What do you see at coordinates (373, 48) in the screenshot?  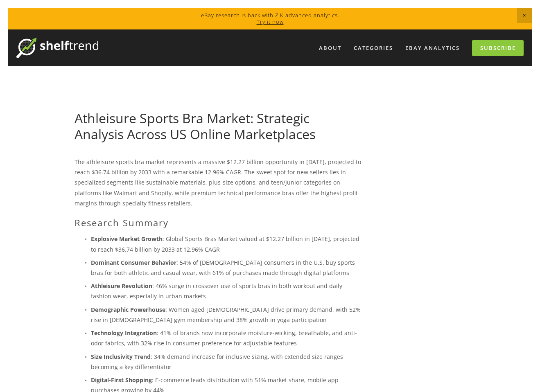 I see `div: Categories` at bounding box center [373, 48].